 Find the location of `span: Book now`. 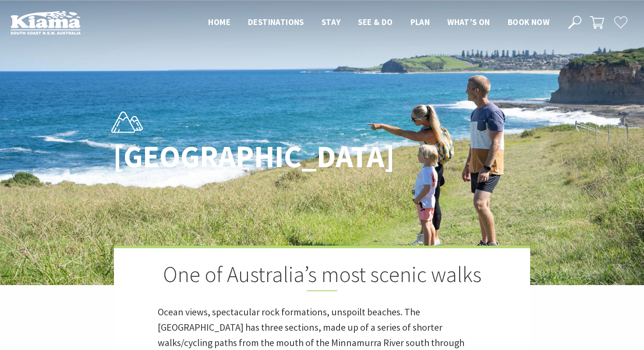

span: Book now is located at coordinates (528, 22).